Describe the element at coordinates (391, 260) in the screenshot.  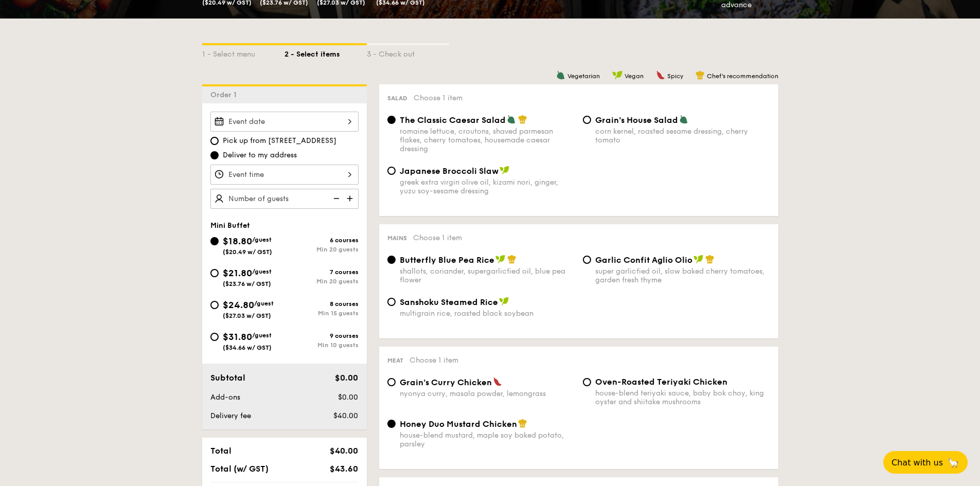
I see `input: Butterfly Blue Pea Riceshallots, coriander, supergarlicfied oil, blue pea flower` at that location.